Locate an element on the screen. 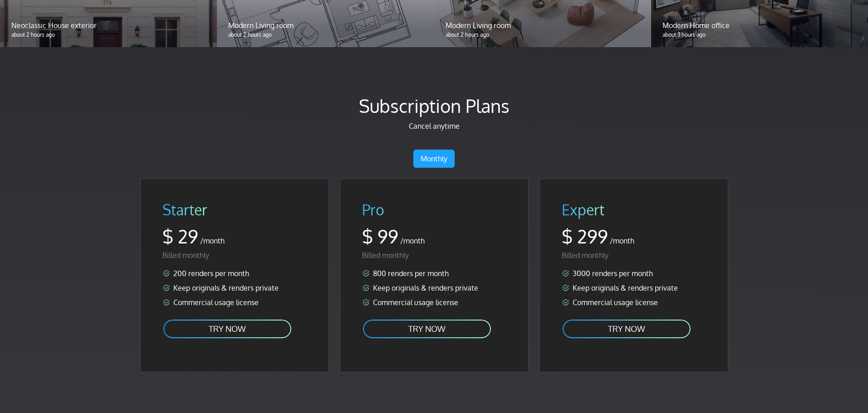 The width and height of the screenshot is (868, 413). li: 800 renders per month is located at coordinates (434, 273).